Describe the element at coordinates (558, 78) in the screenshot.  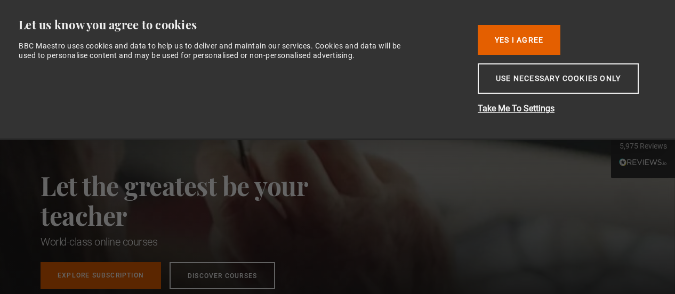
I see `button: Use necessary cookies only` at that location.